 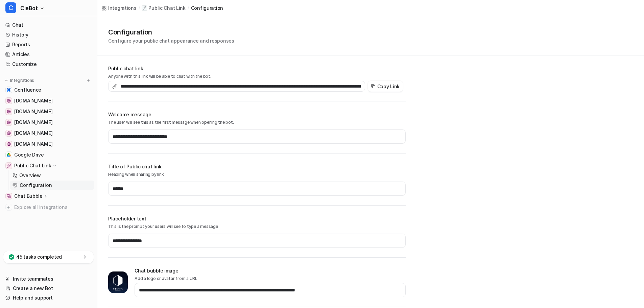 What do you see at coordinates (48, 44) in the screenshot?
I see `a: Reports` at bounding box center [48, 44].